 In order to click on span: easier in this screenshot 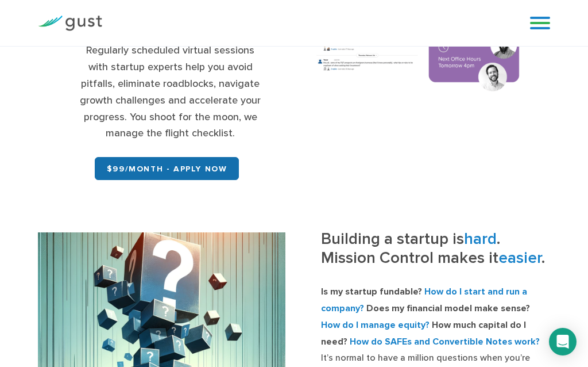, I will do `click(520, 257)`.